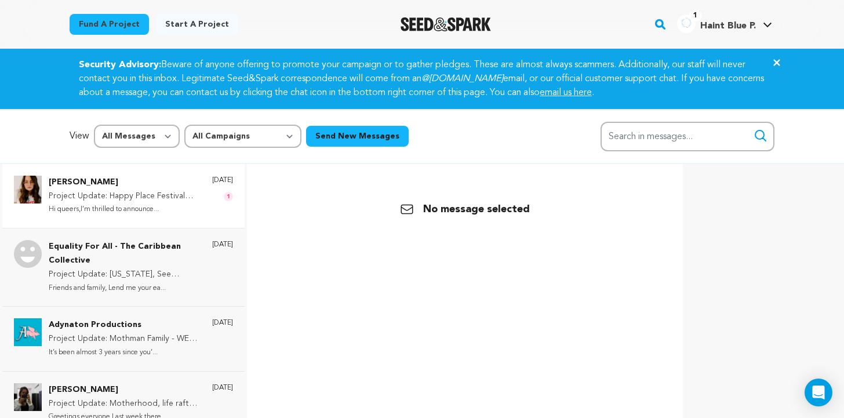  Describe the element at coordinates (818, 392) in the screenshot. I see `div: Open Intercom Messenger` at that location.